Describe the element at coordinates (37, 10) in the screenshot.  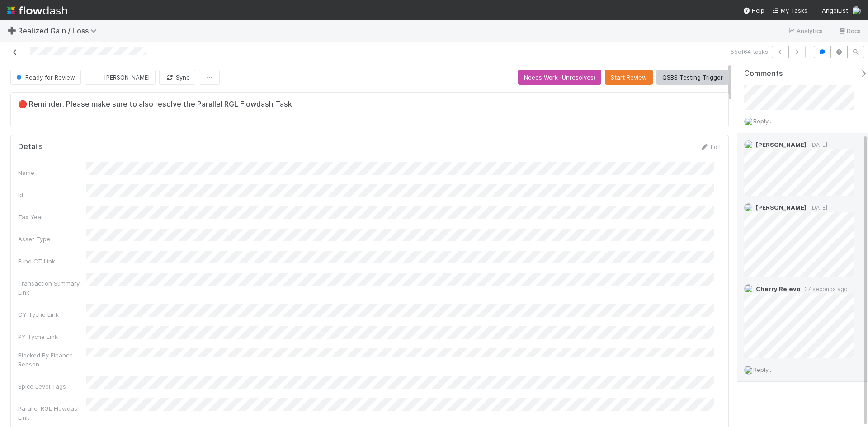
I see `img: logo-inverted-e16ddd16eac7371096b0.svg` at that location.